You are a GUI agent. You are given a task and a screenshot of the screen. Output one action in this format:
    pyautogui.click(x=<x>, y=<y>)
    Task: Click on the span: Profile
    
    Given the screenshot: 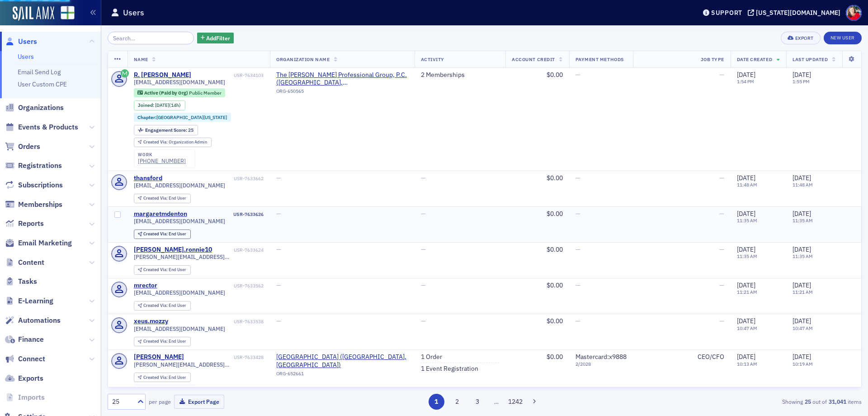 What is the action you would take?
    pyautogui.click(x=853, y=13)
    